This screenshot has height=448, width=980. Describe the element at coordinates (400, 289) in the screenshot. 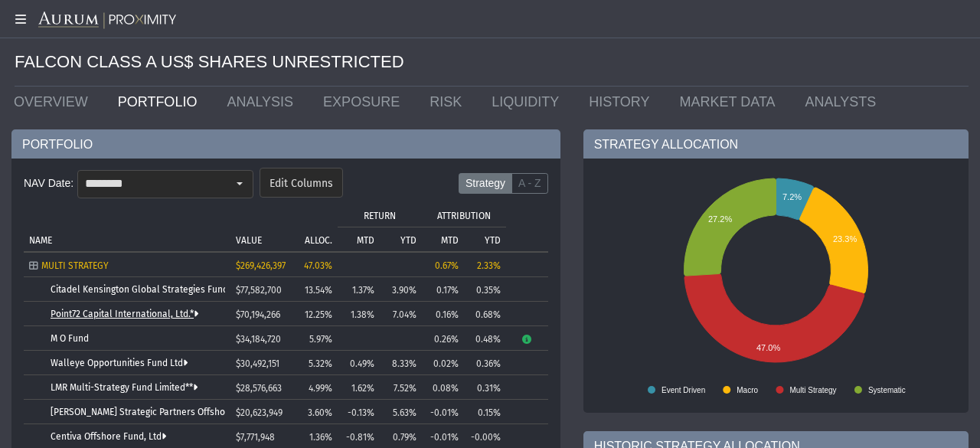

I see `td: 3.90%` at that location.